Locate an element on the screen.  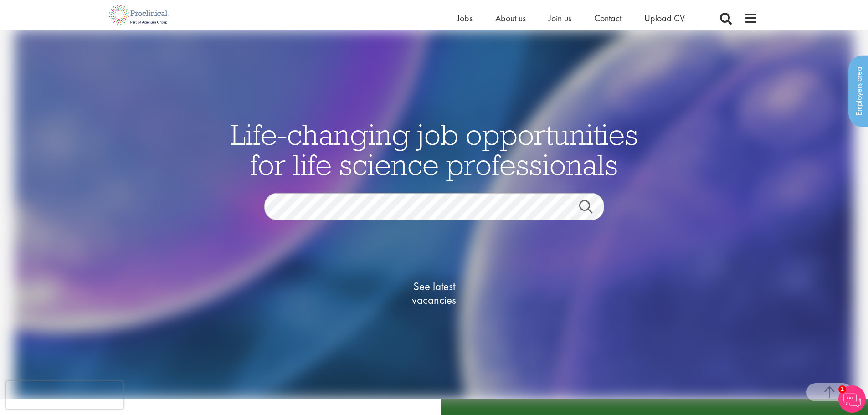
img: candidate home is located at coordinates (434, 214).